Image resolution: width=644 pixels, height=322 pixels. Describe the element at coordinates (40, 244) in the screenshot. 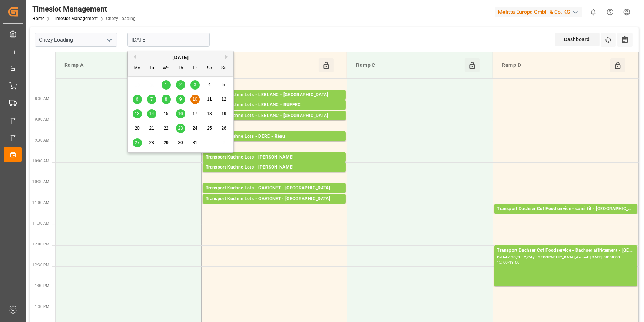

I see `span: 12:00 PM` at that location.